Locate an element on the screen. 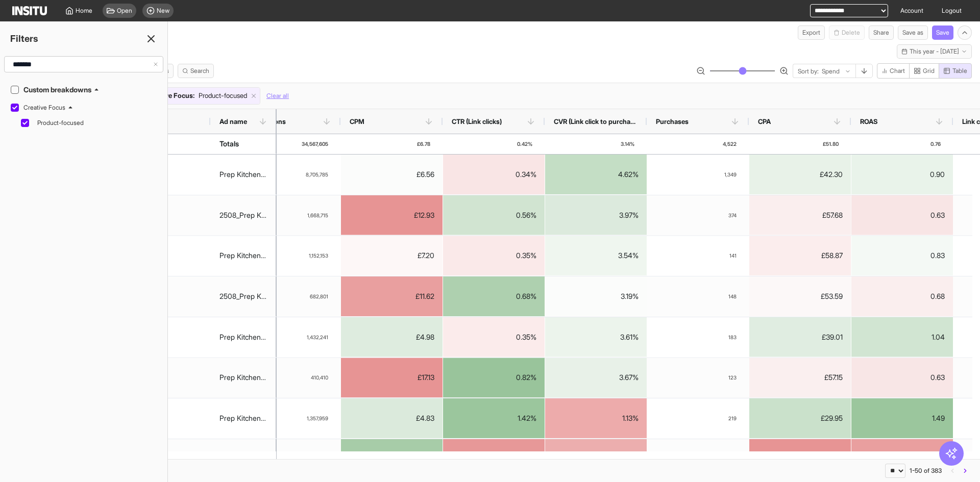  span: 1,432,241 is located at coordinates (317, 337).